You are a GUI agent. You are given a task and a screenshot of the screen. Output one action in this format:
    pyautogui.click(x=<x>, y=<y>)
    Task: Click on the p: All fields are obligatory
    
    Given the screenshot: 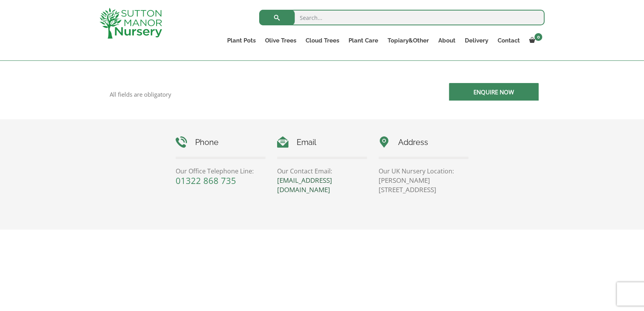 What is the action you would take?
    pyautogui.click(x=213, y=95)
    